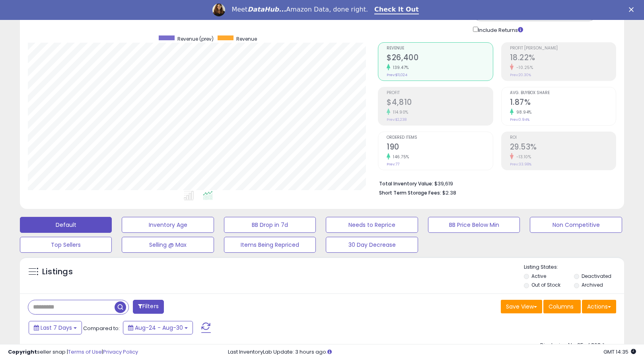  What do you see at coordinates (56, 328) in the screenshot?
I see `span: Last 7 Days` at bounding box center [56, 328].